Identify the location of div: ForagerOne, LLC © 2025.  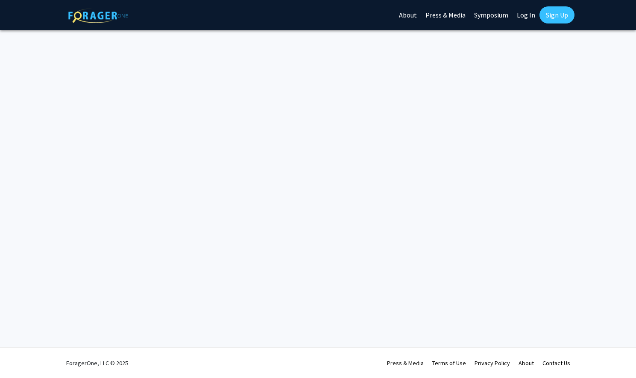
(97, 363).